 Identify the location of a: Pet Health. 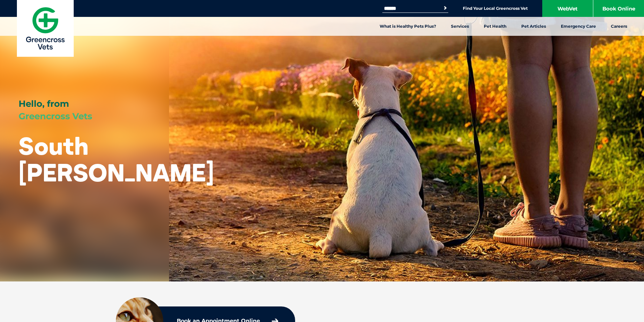
(495, 26).